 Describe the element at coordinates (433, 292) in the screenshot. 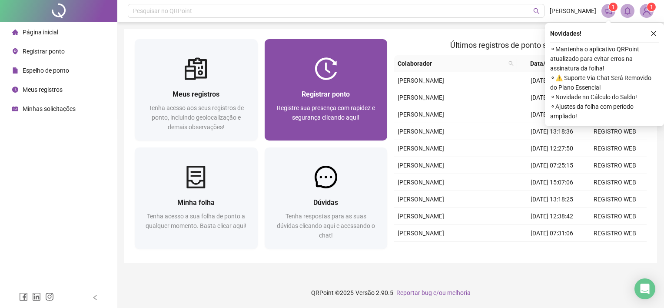

I see `span: Reportar bug e/ou melhoria` at that location.